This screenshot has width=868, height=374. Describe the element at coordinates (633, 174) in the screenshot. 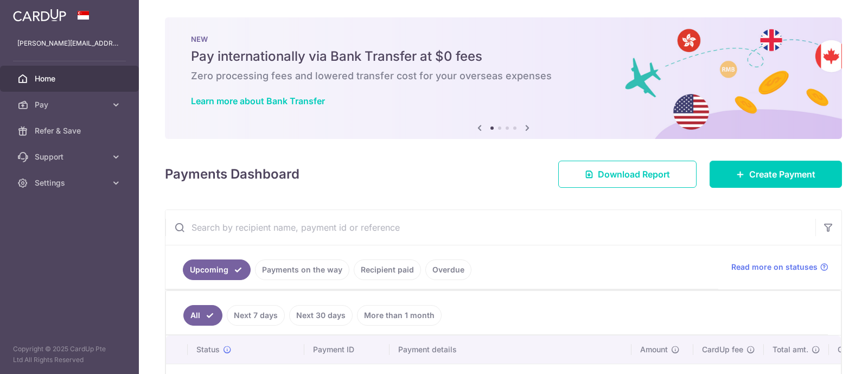

I see `span: Download Report` at that location.